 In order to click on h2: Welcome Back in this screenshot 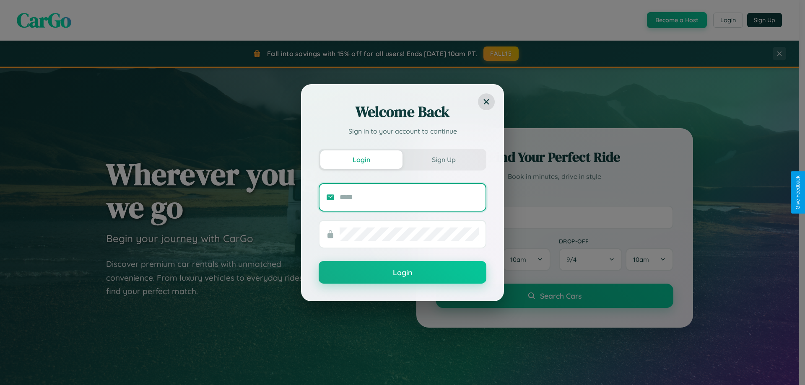, I will do `click(403, 112)`.